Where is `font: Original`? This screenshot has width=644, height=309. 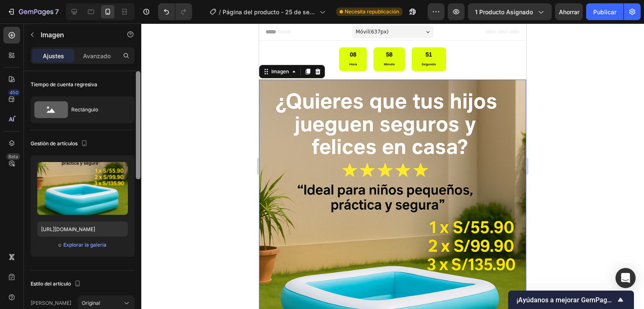
font: Original is located at coordinates (91, 303).